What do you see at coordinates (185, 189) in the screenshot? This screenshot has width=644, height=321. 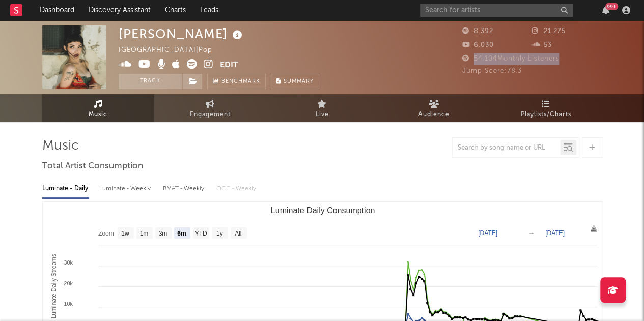 I see `div: BMAT - Weekly` at bounding box center [185, 189].